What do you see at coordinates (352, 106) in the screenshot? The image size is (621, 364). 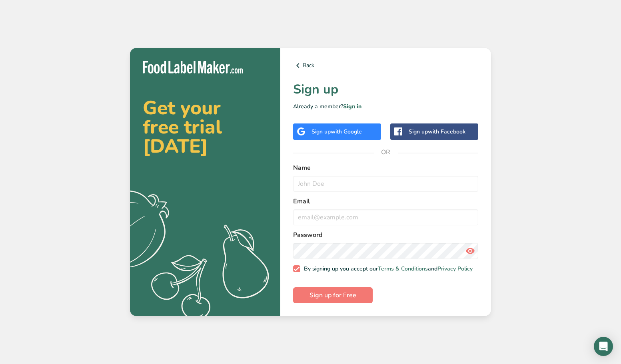 I see `a: Sign in` at bounding box center [352, 106].